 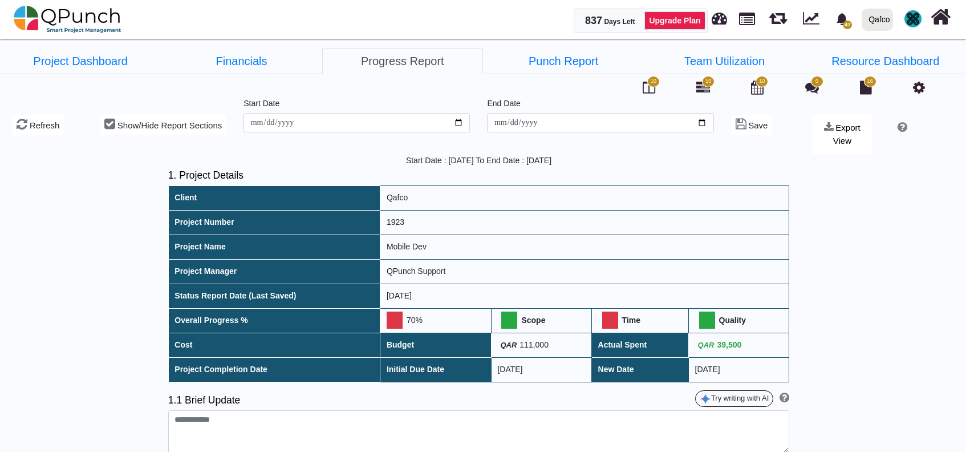 What do you see at coordinates (169, 125) in the screenshot?
I see `span: Show/Hide Report Sections` at bounding box center [169, 125].